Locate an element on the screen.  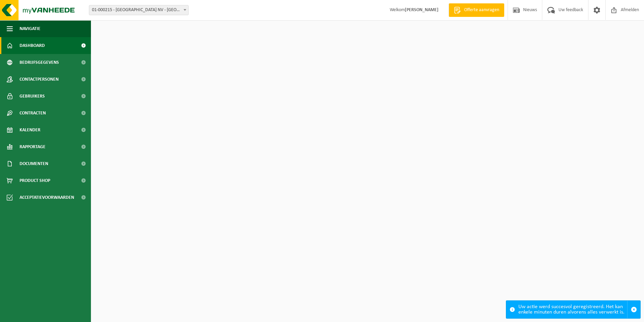
span: Kalender is located at coordinates (30, 130).